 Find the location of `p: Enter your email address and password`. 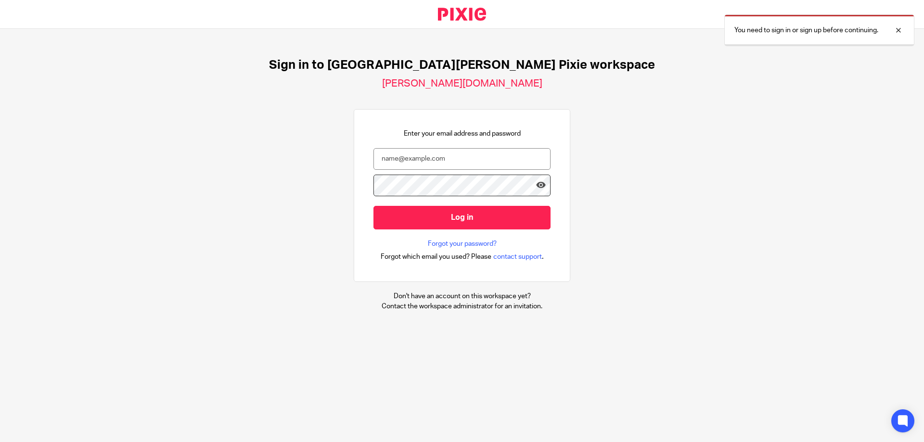

p: Enter your email address and password is located at coordinates (462, 134).